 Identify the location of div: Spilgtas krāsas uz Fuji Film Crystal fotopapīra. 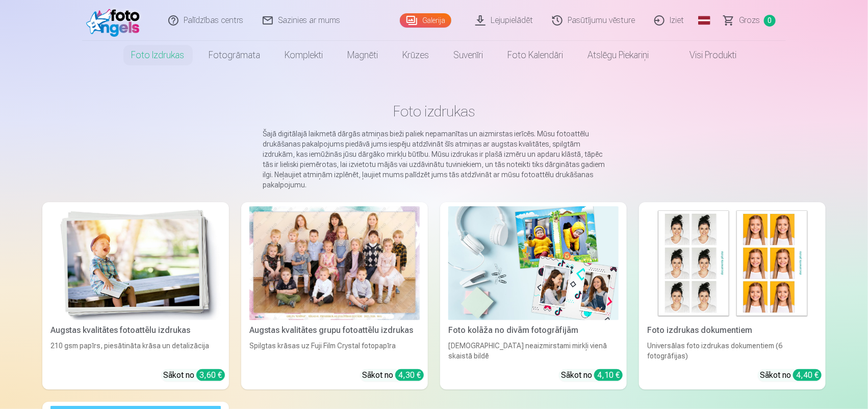
(335, 351).